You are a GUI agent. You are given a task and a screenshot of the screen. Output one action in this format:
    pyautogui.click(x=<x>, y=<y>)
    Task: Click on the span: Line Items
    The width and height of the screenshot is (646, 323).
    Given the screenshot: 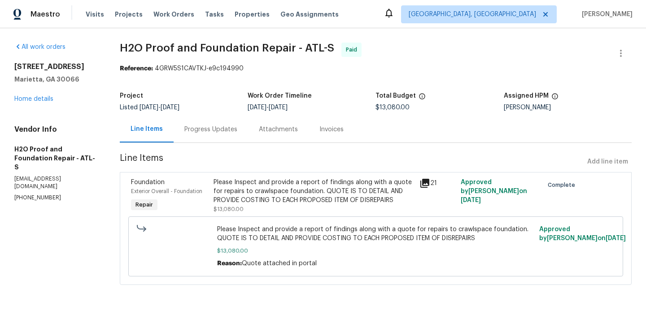 What is the action you would take?
    pyautogui.click(x=352, y=162)
    